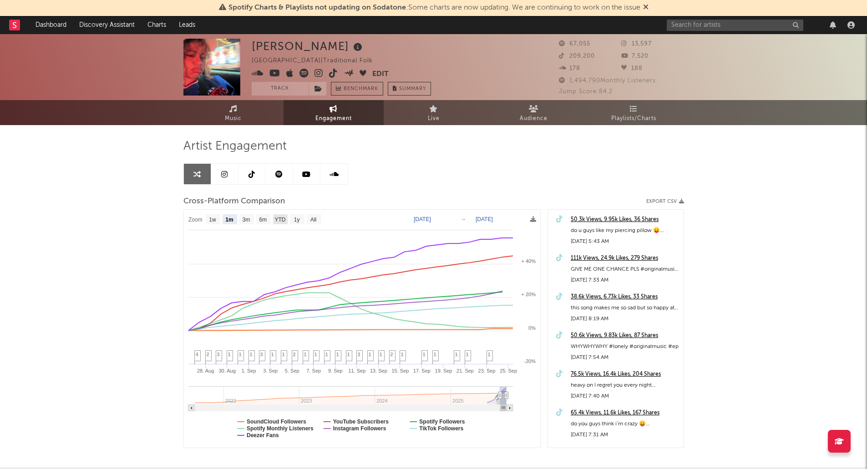 This screenshot has height=469, width=867. I want to click on text: 13. Sep, so click(378, 371).